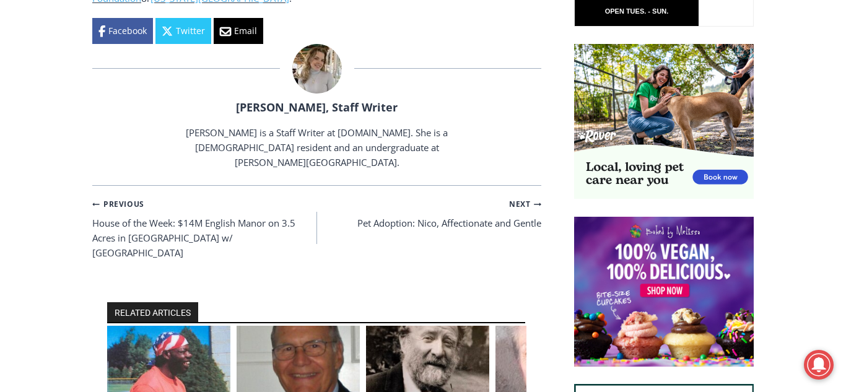  I want to click on img: Baked by Melissa, so click(664, 292).